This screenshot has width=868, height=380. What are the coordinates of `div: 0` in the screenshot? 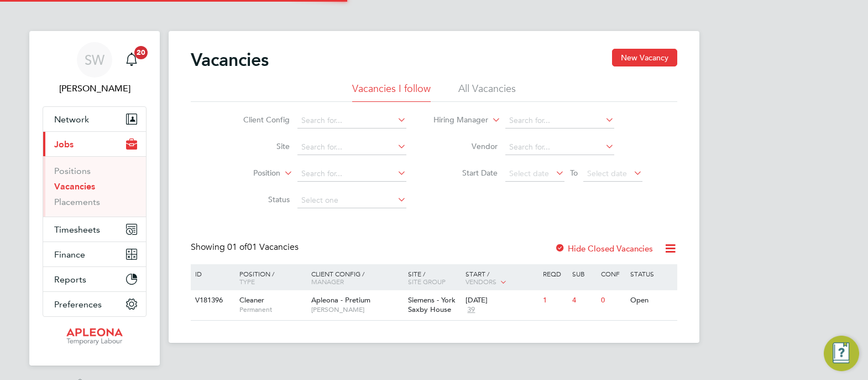 It's located at (613, 300).